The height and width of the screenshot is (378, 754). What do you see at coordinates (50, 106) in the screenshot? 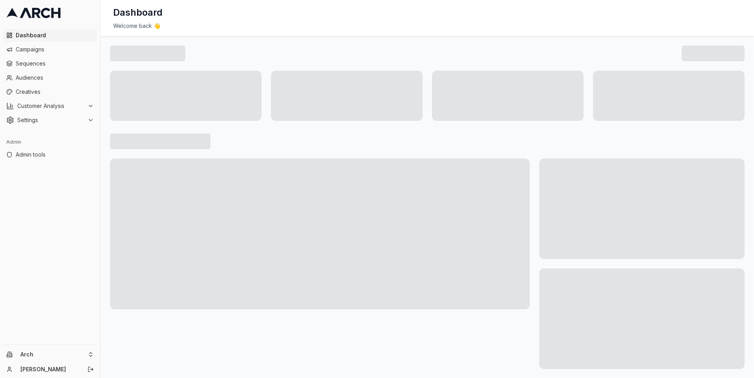
I see `button: Customer Analysis` at bounding box center [50, 106].